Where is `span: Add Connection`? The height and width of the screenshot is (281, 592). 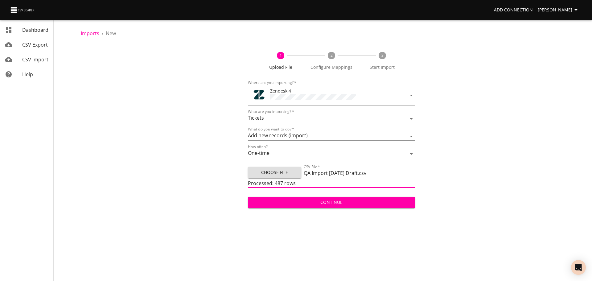 span: Add Connection is located at coordinates (514, 10).